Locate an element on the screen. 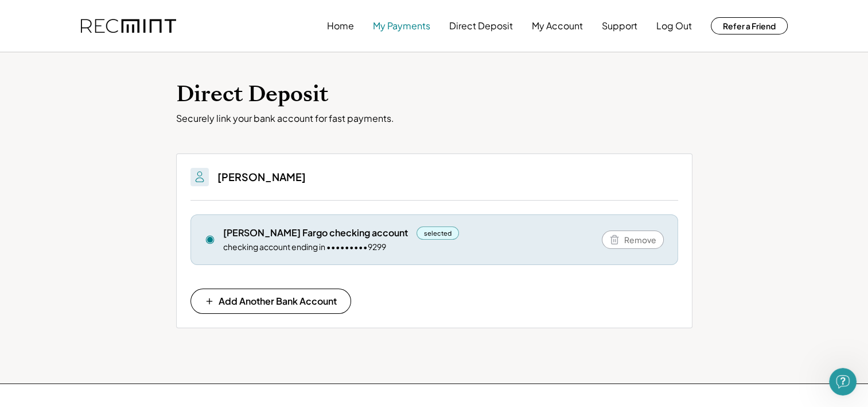  button: Direct Deposit is located at coordinates (481, 25).